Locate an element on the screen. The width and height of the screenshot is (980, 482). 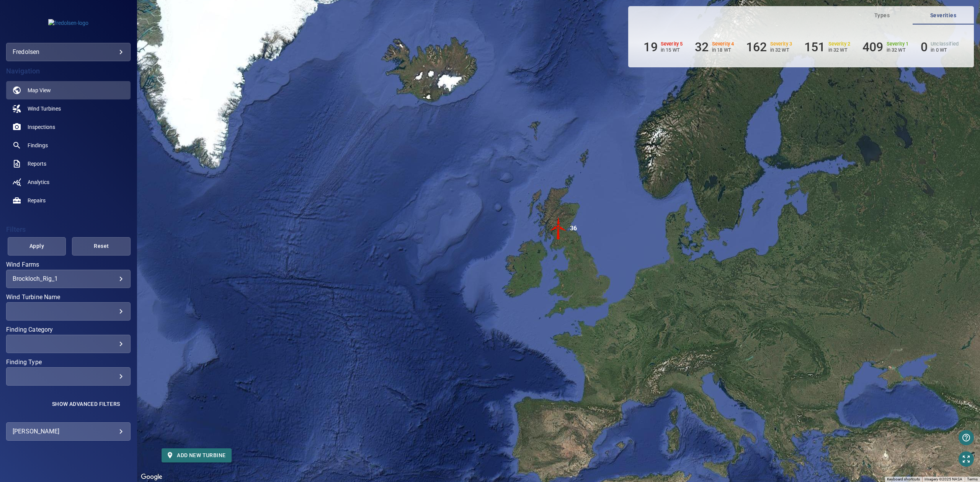
li: Severity Unclassified is located at coordinates (939, 47).